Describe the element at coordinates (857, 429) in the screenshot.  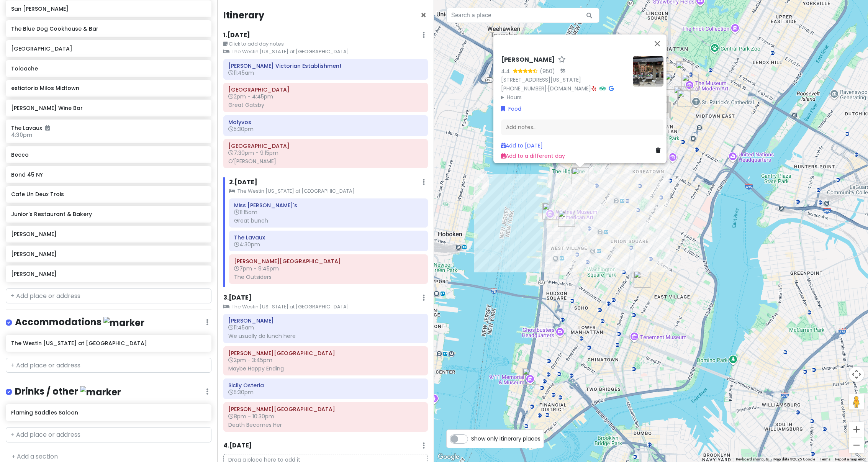
I see `button: Zoom in` at that location.